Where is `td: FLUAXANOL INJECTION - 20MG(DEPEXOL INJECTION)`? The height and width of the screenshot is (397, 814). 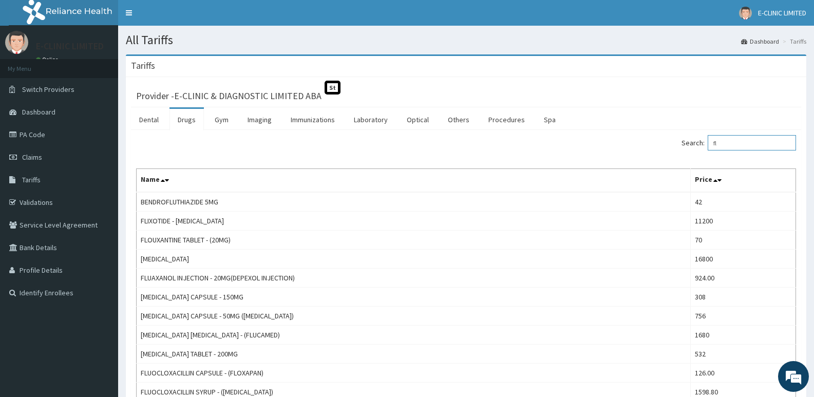 td: FLUAXANOL INJECTION - 20MG(DEPEXOL INJECTION) is located at coordinates (414, 278).